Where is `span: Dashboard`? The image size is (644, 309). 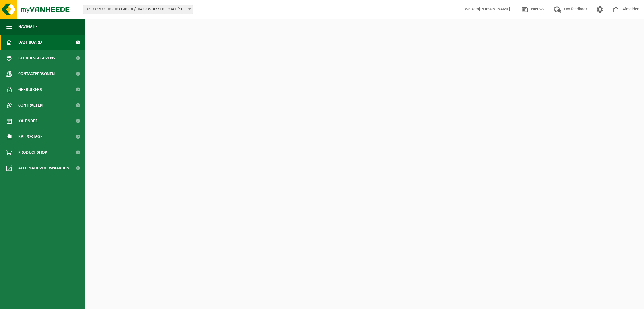
span: Dashboard is located at coordinates (30, 43).